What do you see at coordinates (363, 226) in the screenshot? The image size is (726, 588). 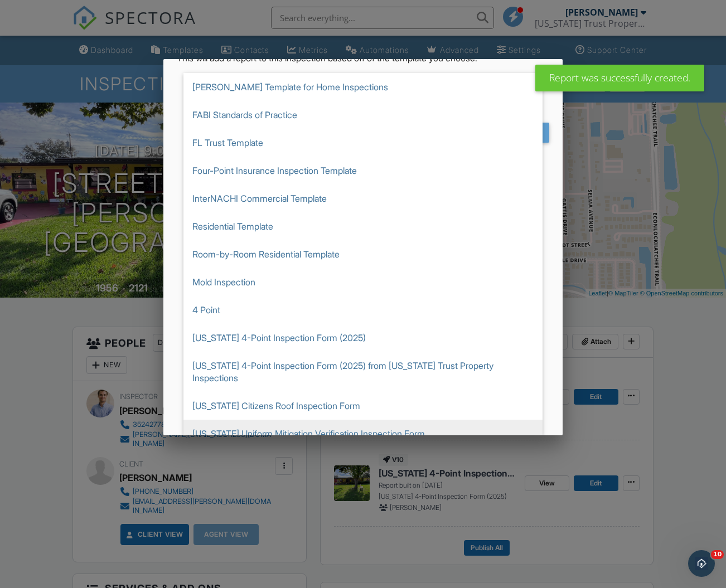 I see `span: Residential Template` at bounding box center [363, 226].